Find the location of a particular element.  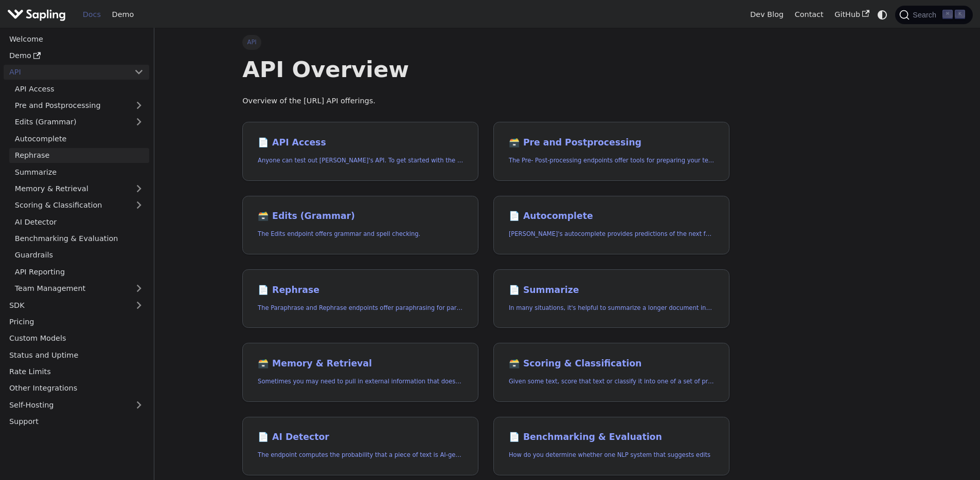

a: Pre and Postprocessing is located at coordinates (79, 105).